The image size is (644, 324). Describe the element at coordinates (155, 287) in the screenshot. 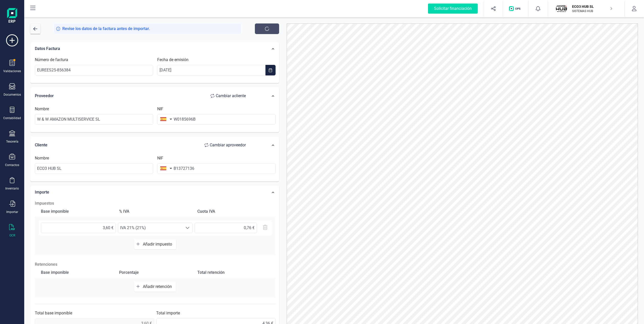

I see `button: Añadir retención` at that location.